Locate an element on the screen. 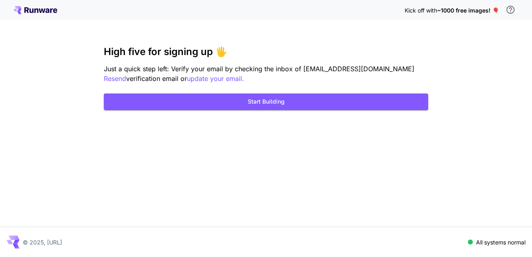 The width and height of the screenshot is (532, 257). span: verification email or is located at coordinates (156, 79).